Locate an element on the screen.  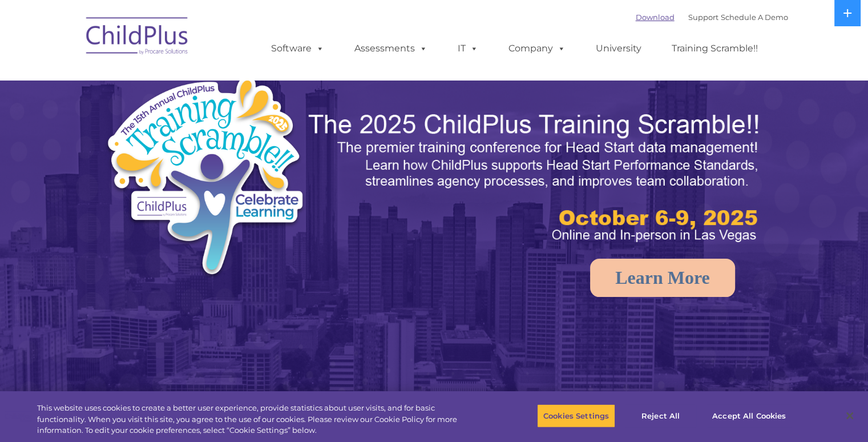
button: Reject All is located at coordinates (660, 416).